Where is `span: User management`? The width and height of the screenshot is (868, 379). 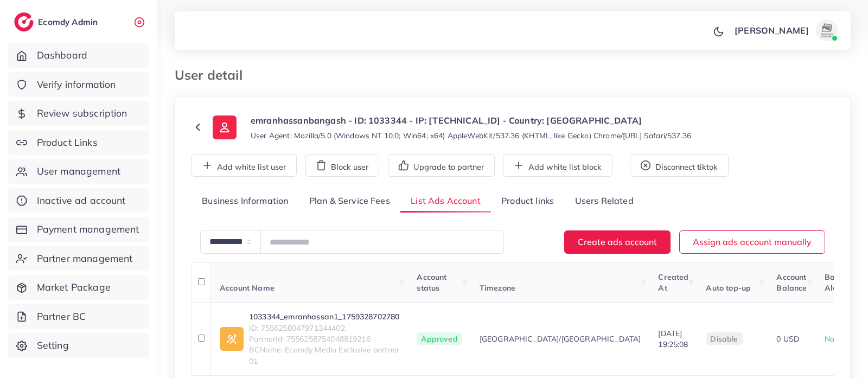 span: User management is located at coordinates (78, 172).